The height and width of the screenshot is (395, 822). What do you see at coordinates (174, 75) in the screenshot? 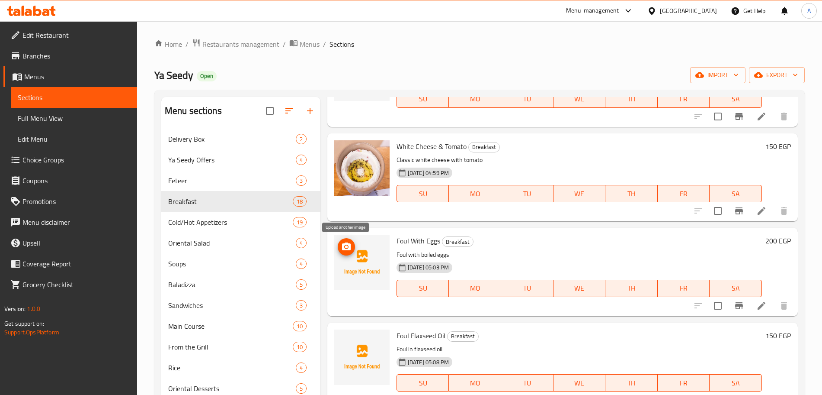
I see `span: Ya Seedy` at bounding box center [174, 75].